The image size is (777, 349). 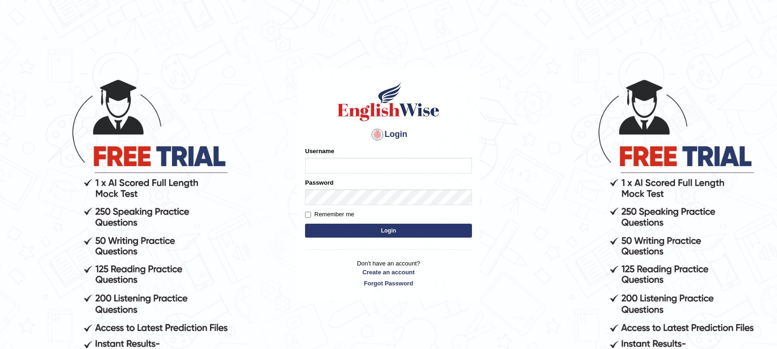 What do you see at coordinates (308, 214) in the screenshot?
I see `input: Remember me` at bounding box center [308, 214].